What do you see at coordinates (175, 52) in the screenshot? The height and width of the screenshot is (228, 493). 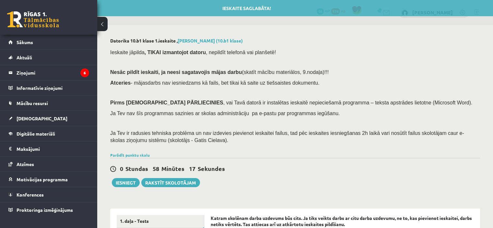 I see `b: , TIKAI izmantojot datoru` at bounding box center [175, 52].